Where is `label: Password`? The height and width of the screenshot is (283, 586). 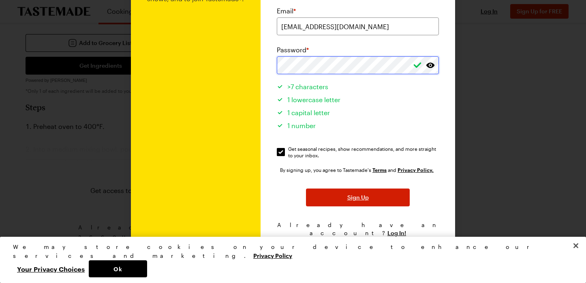
label: Password is located at coordinates (293, 50).